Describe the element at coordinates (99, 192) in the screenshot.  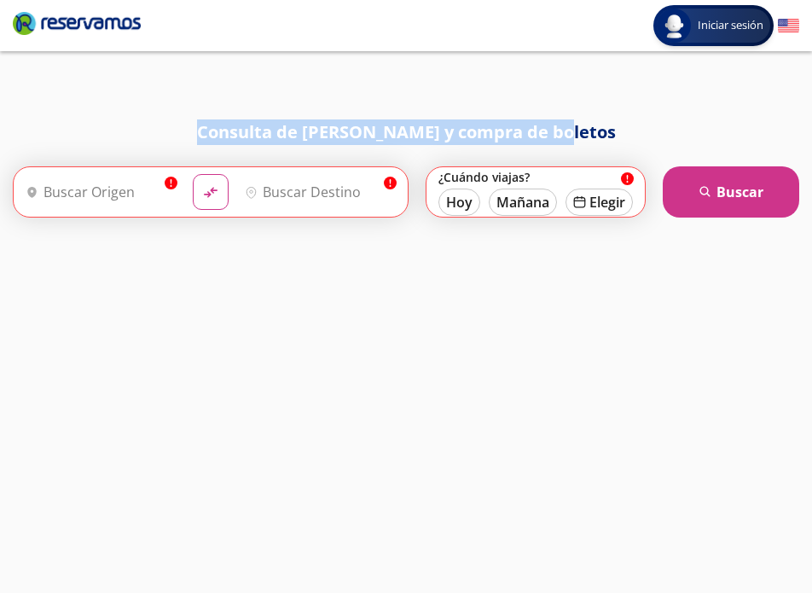
I see `input: Buscar Origen` at that location.